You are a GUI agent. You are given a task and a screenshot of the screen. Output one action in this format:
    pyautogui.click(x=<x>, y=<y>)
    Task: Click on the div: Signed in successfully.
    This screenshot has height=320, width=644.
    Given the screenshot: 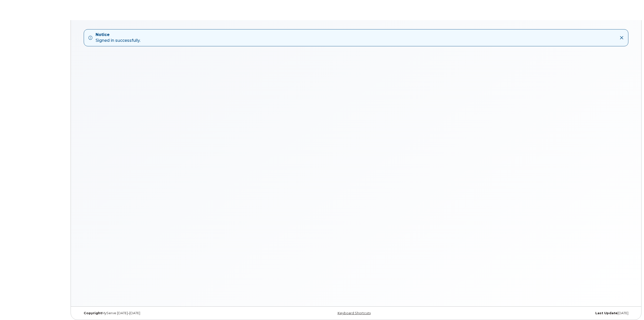 What is the action you would take?
    pyautogui.click(x=118, y=38)
    